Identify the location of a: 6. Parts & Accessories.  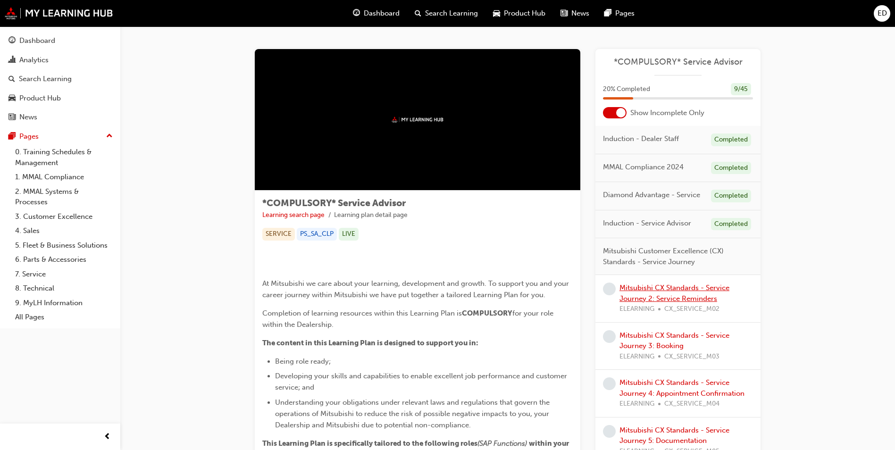
(64, 259).